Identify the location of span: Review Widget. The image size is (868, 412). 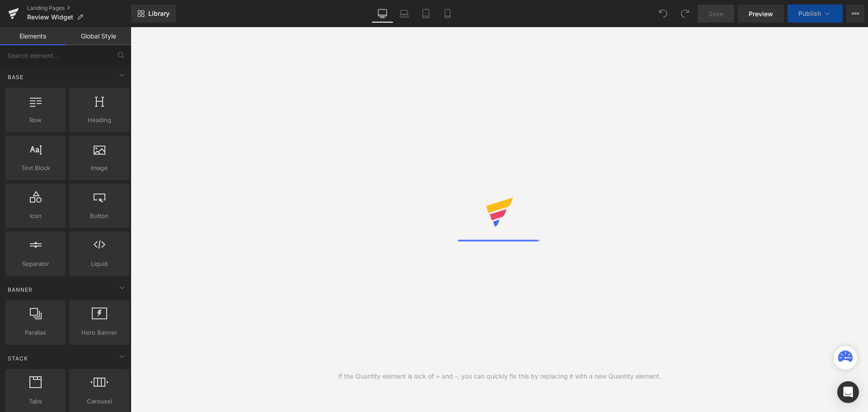
(50, 17).